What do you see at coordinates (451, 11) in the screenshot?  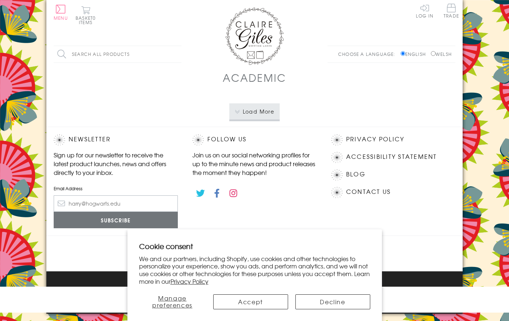 I see `a: Trade` at bounding box center [451, 11].